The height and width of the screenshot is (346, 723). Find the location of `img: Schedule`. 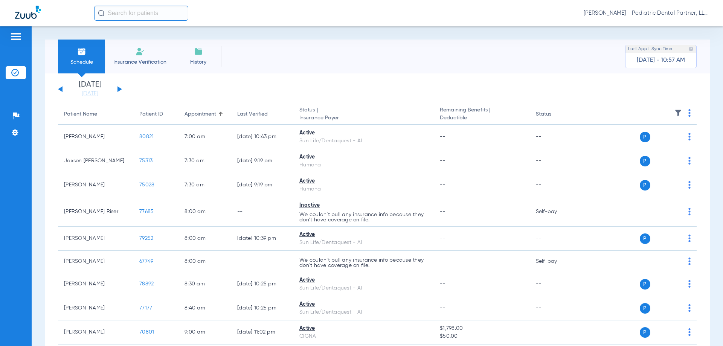

img: Schedule is located at coordinates (82, 52).